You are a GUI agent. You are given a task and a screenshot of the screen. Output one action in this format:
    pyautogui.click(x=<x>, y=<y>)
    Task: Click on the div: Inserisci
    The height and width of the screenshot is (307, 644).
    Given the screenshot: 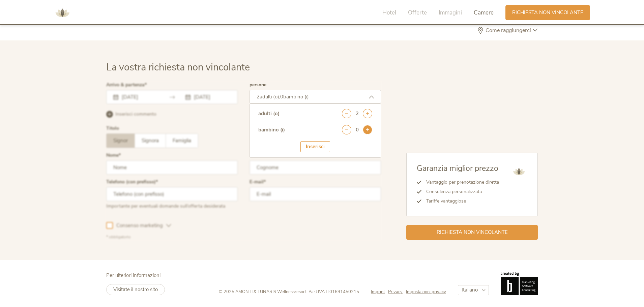 What is the action you would take?
    pyautogui.click(x=315, y=146)
    